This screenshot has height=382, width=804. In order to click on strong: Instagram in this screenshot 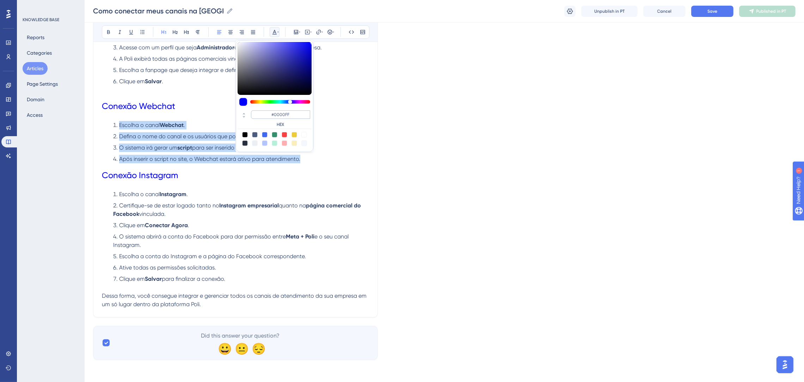, I will do `click(173, 194)`.